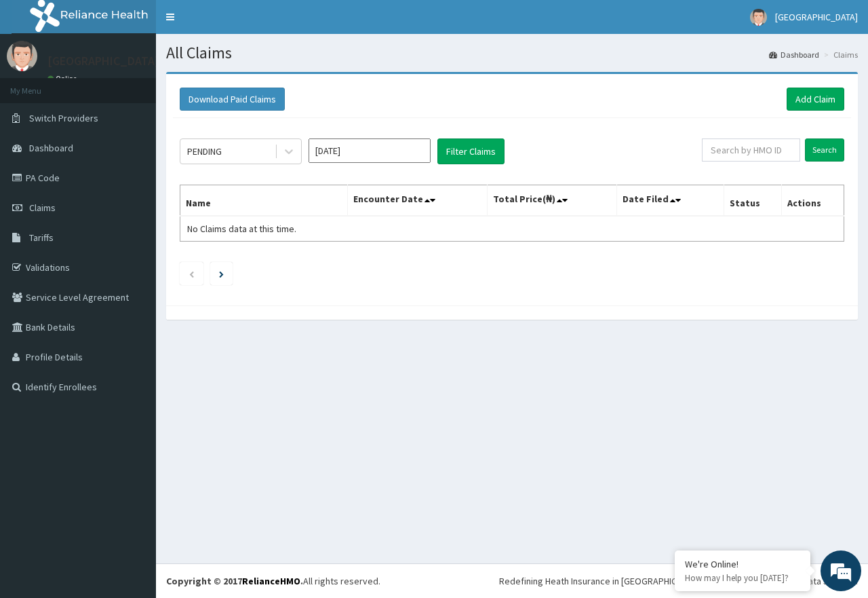 This screenshot has width=868, height=598. I want to click on input: Search, so click(824, 150).